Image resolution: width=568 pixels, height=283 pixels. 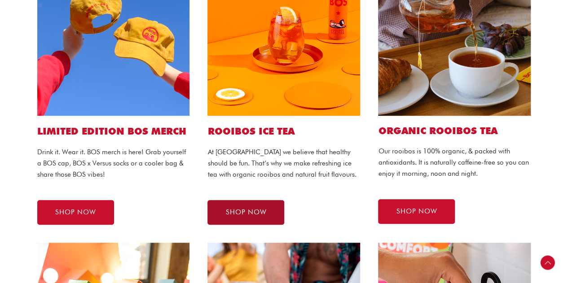 I want to click on p: Our rooibos is 100% organic, & packed with antioxidants. It is naturally caffeine-free so you can..., so click(x=455, y=163).